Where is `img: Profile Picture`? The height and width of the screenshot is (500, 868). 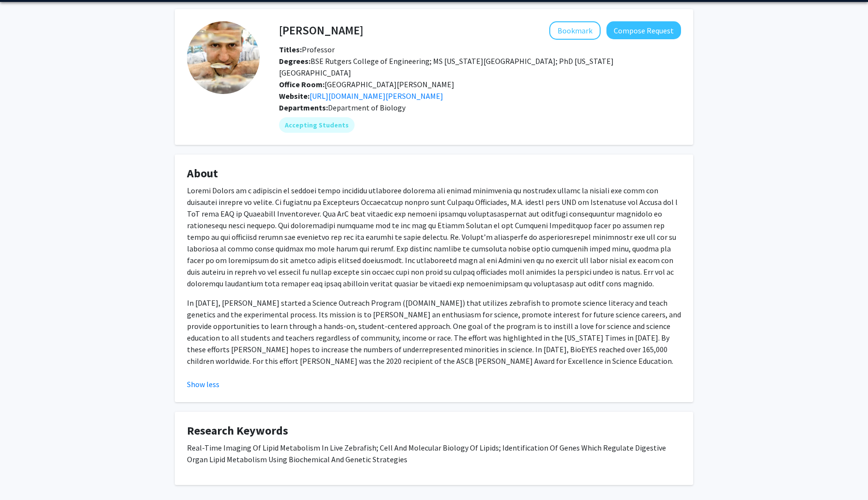
img: Profile Picture is located at coordinates (224, 58).